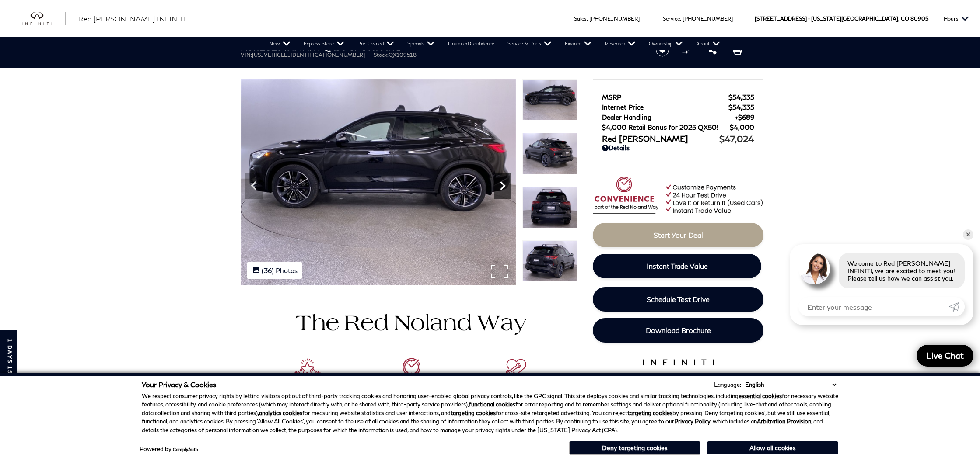 The width and height of the screenshot is (980, 461). Describe the element at coordinates (671, 18) in the screenshot. I see `span: Service` at that location.